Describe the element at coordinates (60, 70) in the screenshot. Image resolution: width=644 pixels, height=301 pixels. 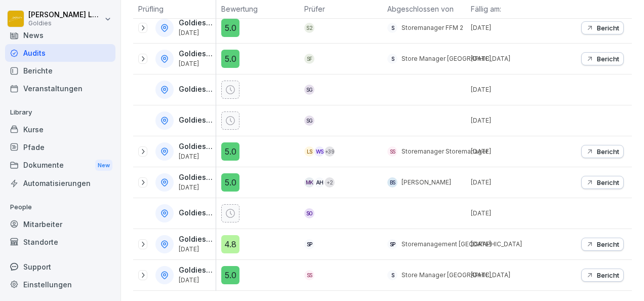
I see `a: Berichte` at that location.